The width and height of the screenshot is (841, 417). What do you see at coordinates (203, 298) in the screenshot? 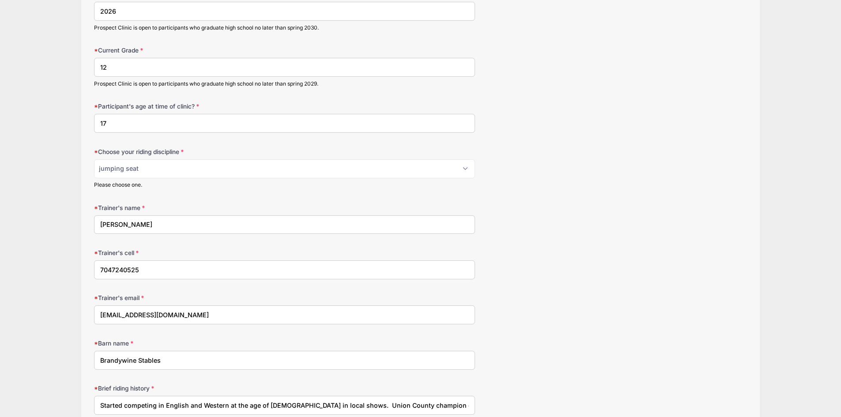
I see `label: Trainer's email` at bounding box center [203, 298].